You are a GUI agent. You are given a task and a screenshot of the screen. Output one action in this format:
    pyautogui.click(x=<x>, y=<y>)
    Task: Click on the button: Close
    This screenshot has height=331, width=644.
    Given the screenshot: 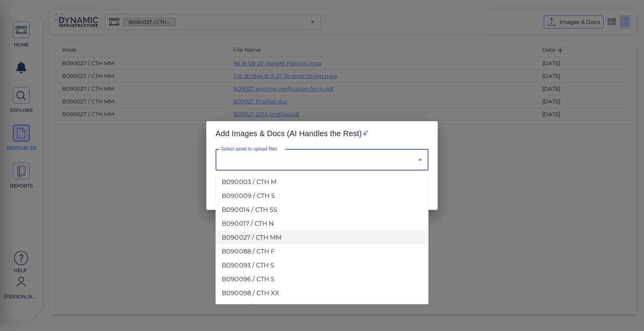 What is the action you would take?
    pyautogui.click(x=420, y=160)
    